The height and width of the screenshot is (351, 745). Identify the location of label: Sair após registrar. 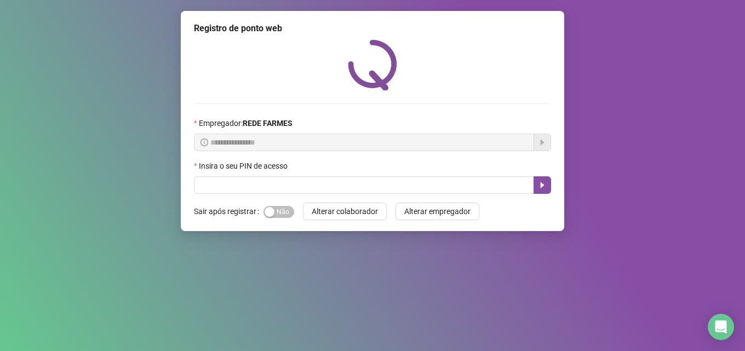
(228, 211).